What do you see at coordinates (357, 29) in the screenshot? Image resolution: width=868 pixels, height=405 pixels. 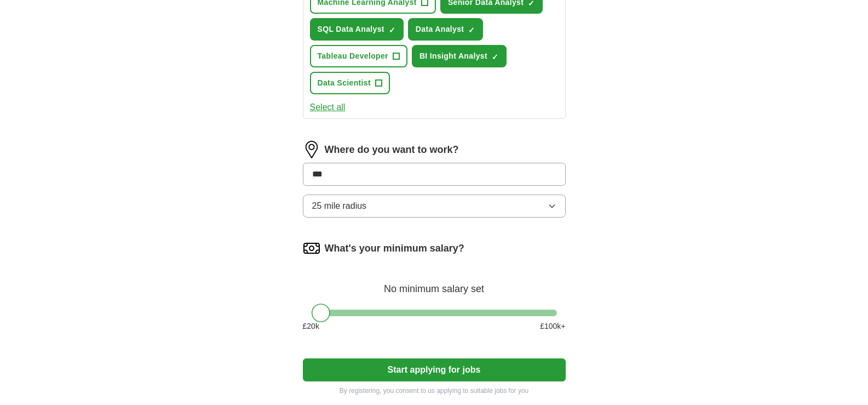 I see `button: SQL Data Analyst✓` at bounding box center [357, 29].